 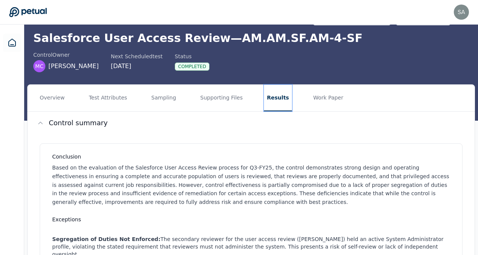 What do you see at coordinates (251, 123) in the screenshot?
I see `button: Control summary` at bounding box center [251, 123].